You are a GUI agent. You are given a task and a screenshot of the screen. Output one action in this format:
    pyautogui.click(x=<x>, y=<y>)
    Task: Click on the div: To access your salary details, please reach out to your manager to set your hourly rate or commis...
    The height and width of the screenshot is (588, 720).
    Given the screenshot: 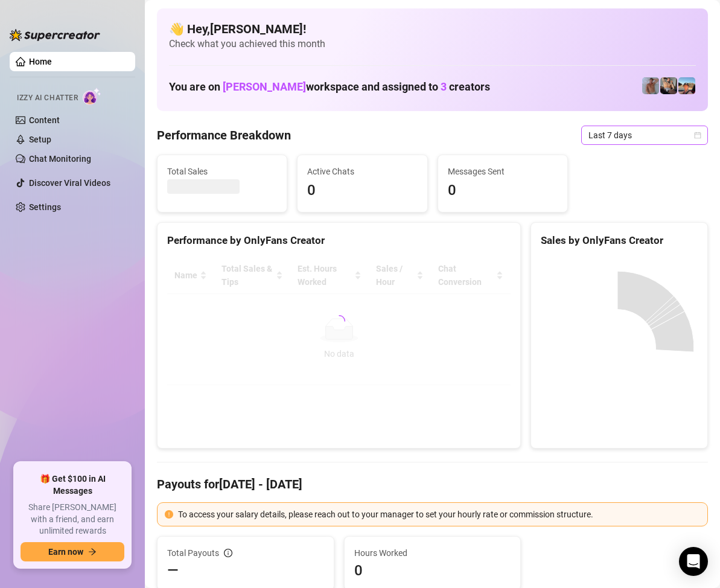 What is the action you would take?
    pyautogui.click(x=439, y=514)
    